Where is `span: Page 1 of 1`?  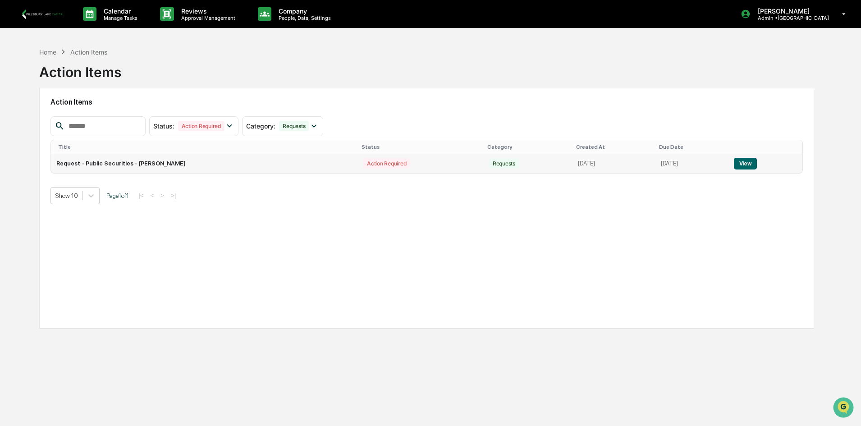 span: Page 1 of 1 is located at coordinates (118, 196).